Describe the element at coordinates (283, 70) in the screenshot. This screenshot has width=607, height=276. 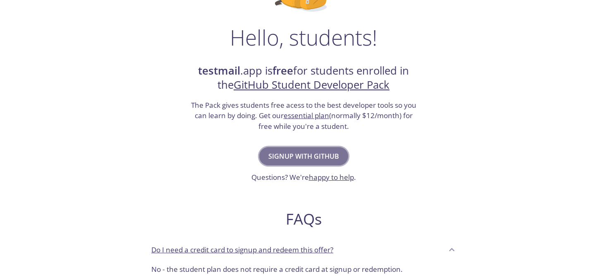
I see `strong: free` at that location.